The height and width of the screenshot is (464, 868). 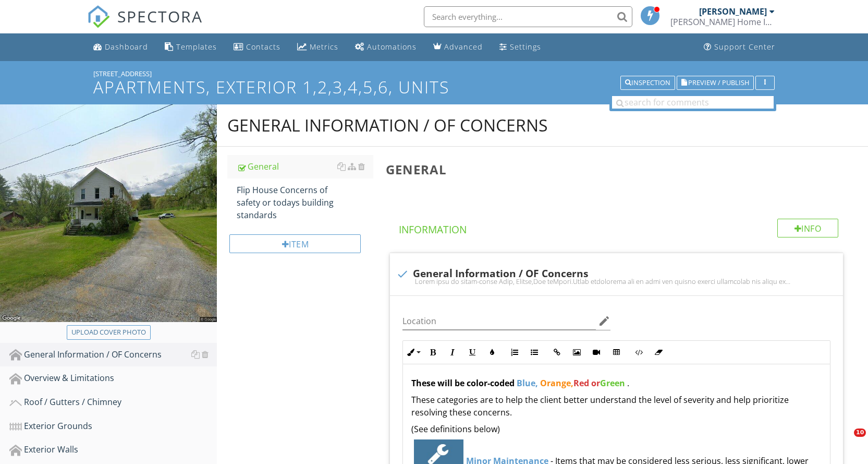 I want to click on div: Metrics, so click(x=323, y=47).